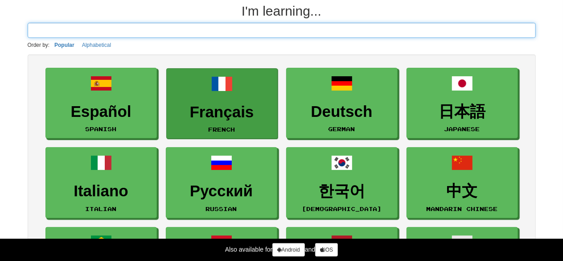 The image size is (563, 261). Describe the element at coordinates (342, 111) in the screenshot. I see `h3: Deutsch` at that location.